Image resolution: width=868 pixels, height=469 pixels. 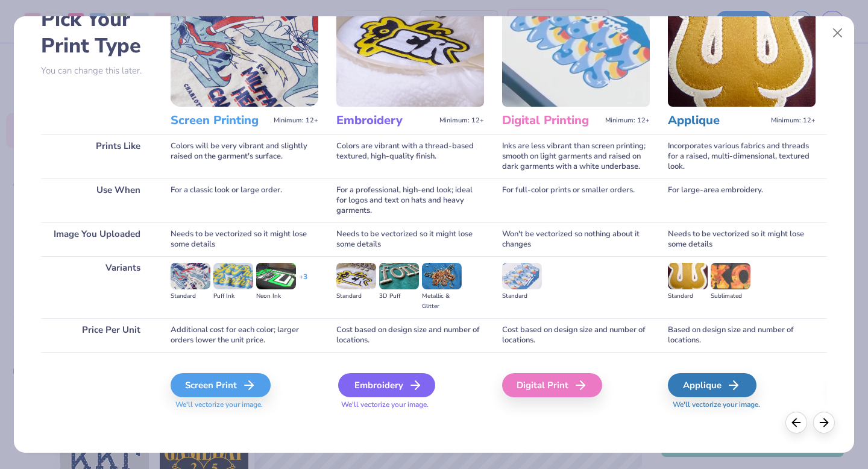 I want to click on div: Neon Ink, so click(x=276, y=296).